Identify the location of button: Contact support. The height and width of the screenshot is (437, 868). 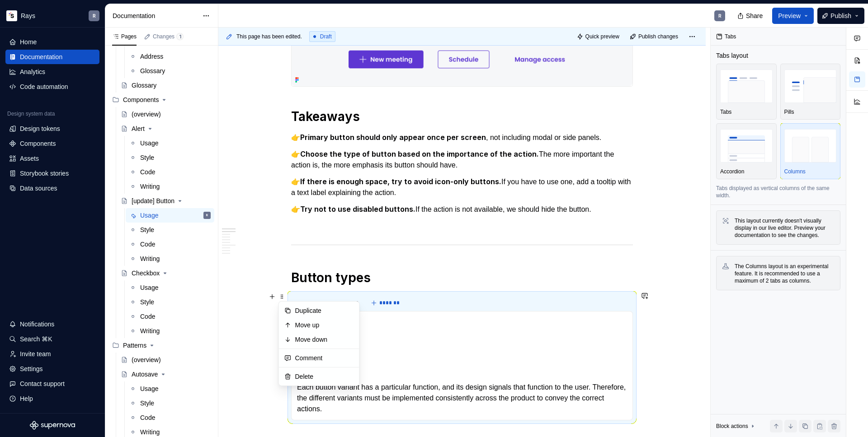
(52, 384).